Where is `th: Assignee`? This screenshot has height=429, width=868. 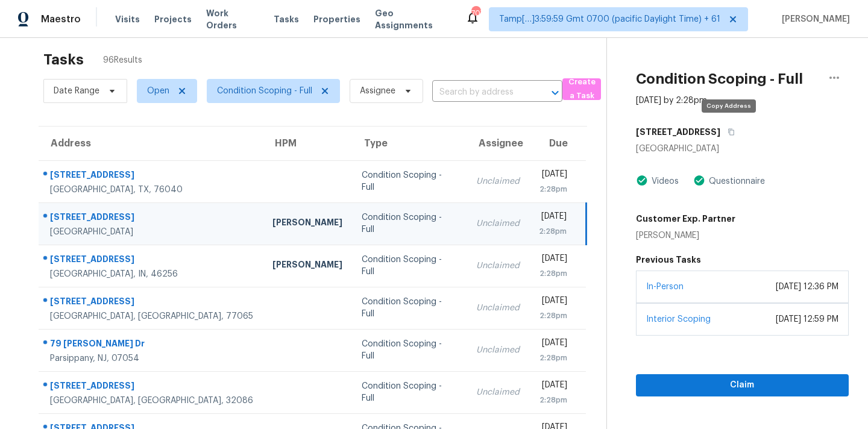 th: Assignee is located at coordinates (498, 144).